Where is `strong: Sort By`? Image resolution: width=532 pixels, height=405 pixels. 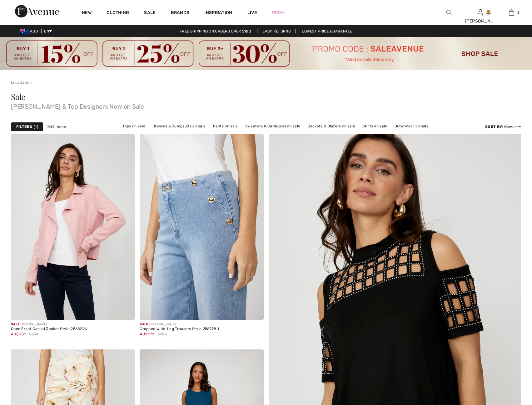 strong: Sort By is located at coordinates (494, 127).